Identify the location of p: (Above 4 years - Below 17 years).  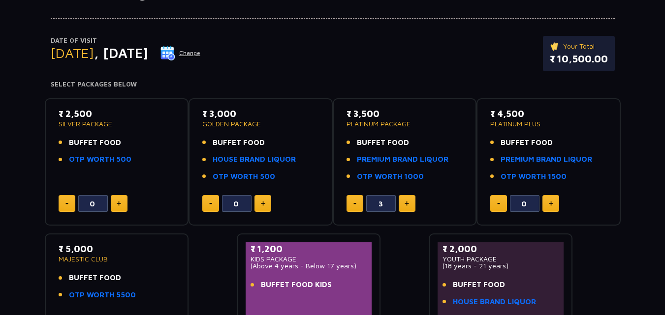
(309, 266).